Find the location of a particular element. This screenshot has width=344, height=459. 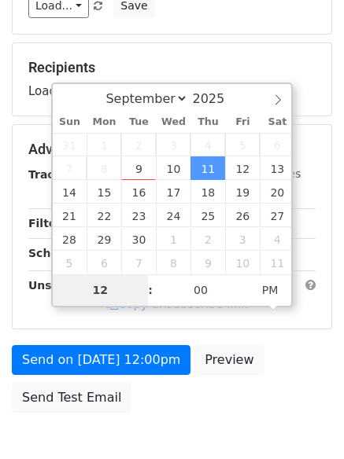

h5: Recipients is located at coordinates (171, 68).